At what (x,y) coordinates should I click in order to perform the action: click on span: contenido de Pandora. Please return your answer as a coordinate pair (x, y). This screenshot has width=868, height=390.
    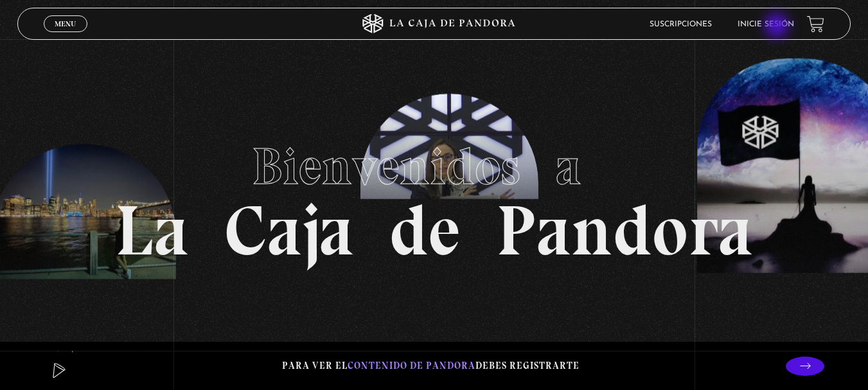
    Looking at the image, I should click on (411, 366).